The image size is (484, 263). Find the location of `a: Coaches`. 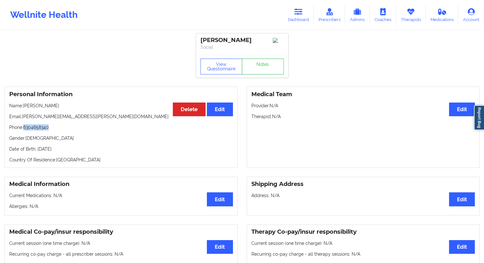

a: Coaches is located at coordinates (383, 15).